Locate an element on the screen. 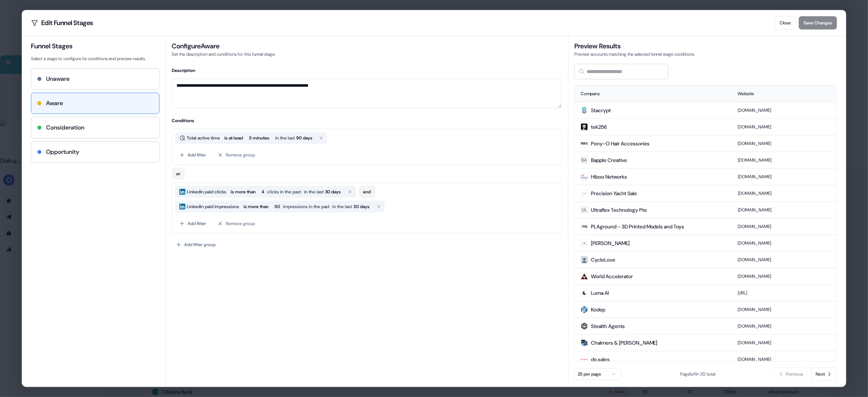 The image size is (868, 397). h2: Edit Funnel Stages is located at coordinates (62, 23).